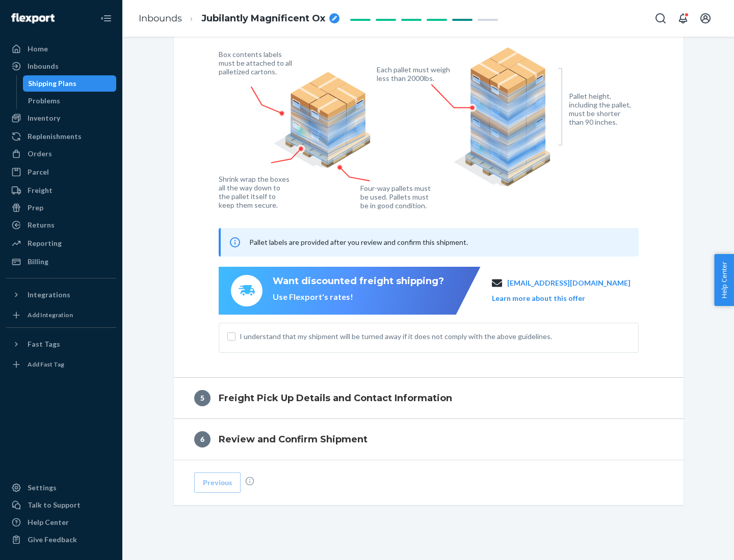 This screenshot has height=560, width=734. What do you see at coordinates (44, 244) in the screenshot?
I see `div: Reporting` at bounding box center [44, 244].